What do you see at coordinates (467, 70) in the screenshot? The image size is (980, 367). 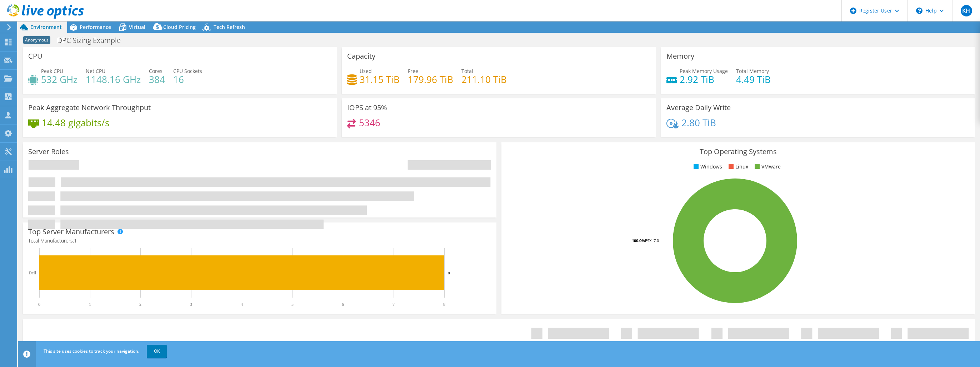 I see `span: Total` at bounding box center [467, 70].